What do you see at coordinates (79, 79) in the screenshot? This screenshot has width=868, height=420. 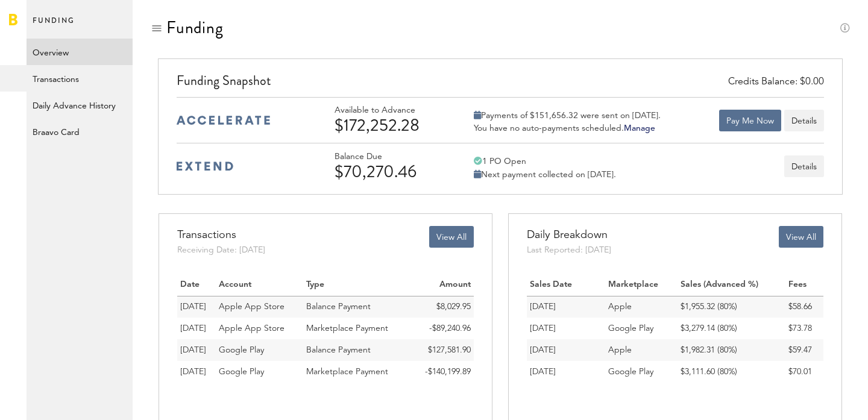 I see `a: Transactions` at bounding box center [79, 79].